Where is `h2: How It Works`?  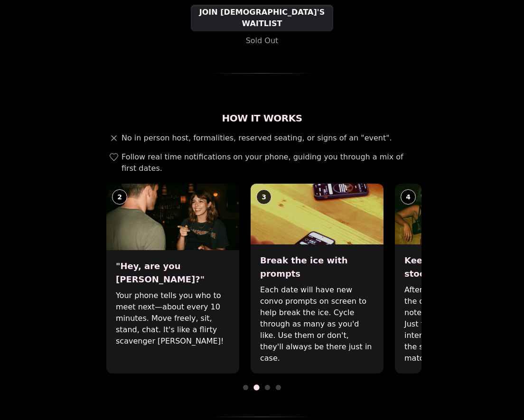 h2: How It Works is located at coordinates (262, 118).